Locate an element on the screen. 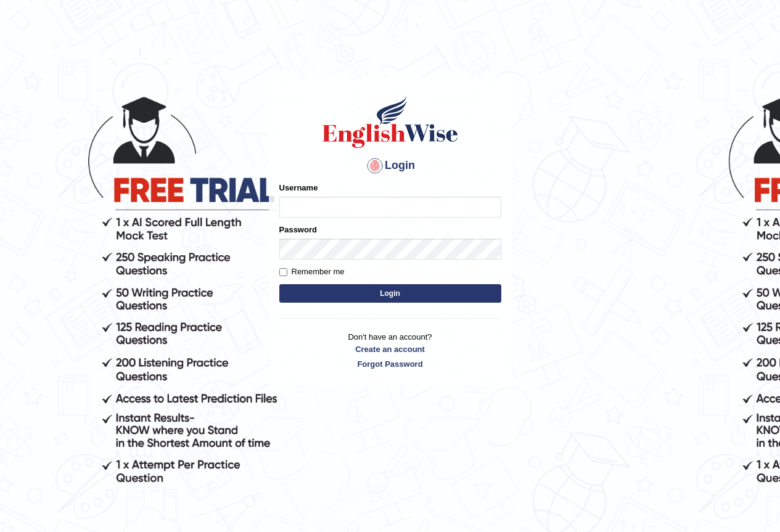 The image size is (780, 532). p: Don't have an account? is located at coordinates (390, 350).